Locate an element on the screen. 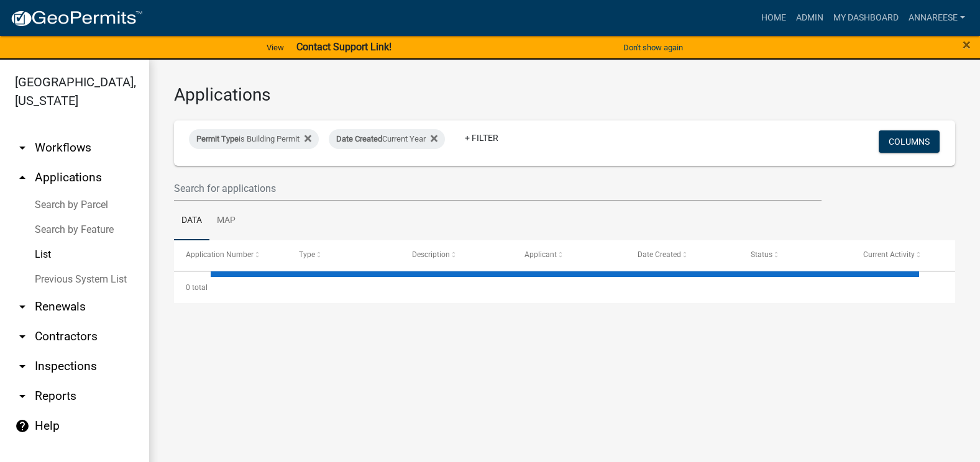 Image resolution: width=980 pixels, height=462 pixels. a: Map is located at coordinates (226, 221).